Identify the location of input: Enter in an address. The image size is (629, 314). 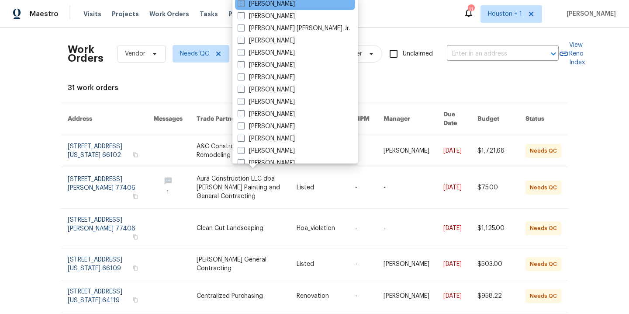
(491, 54).